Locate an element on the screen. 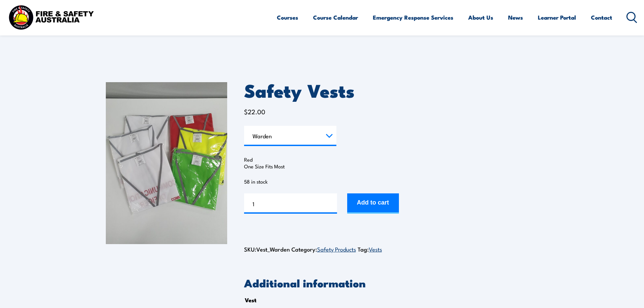  a: Safety Products is located at coordinates (337, 249).